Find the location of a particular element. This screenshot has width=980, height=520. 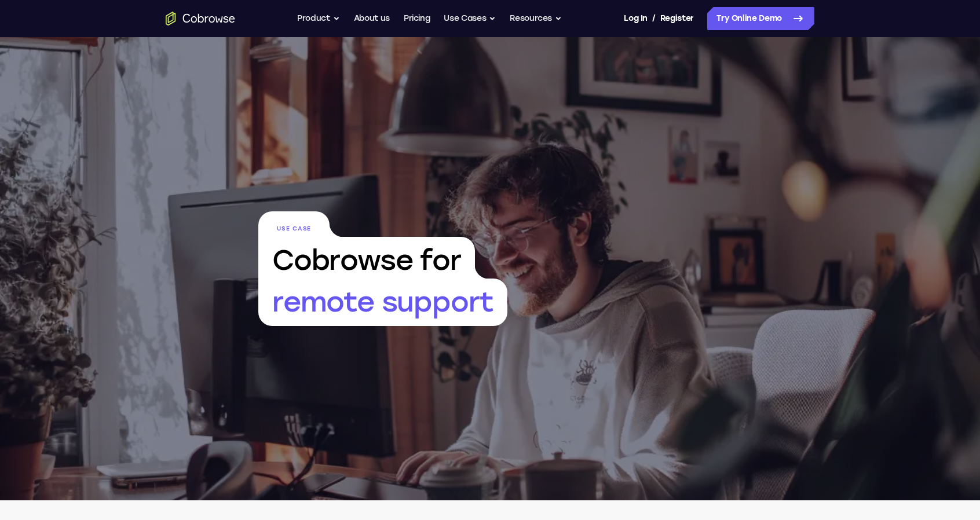

button: Product is located at coordinates (318, 19).